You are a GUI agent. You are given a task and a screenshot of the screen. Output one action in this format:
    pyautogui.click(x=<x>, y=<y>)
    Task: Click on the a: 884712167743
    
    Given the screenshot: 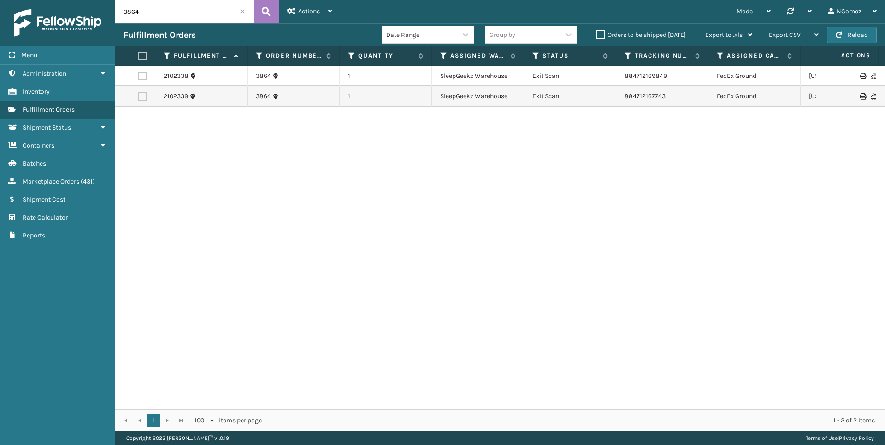 What is the action you would take?
    pyautogui.click(x=645, y=96)
    